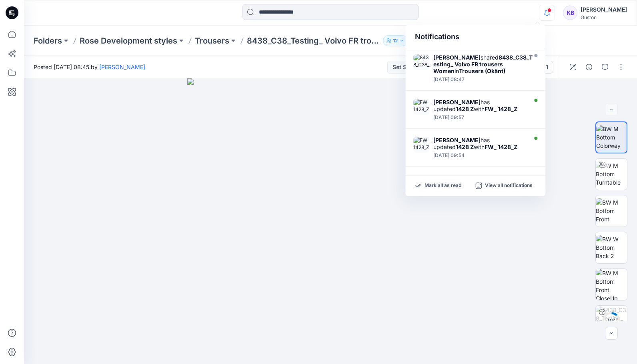 This screenshot has height=364, width=637. Describe the element at coordinates (421, 62) in the screenshot. I see `img: 8438_C38_Testing_ Volvo FR trousers Women` at that location.